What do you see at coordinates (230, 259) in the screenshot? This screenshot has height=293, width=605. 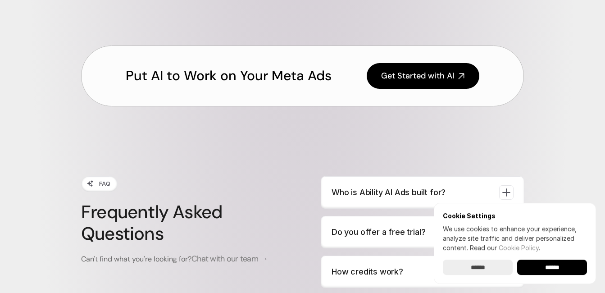 I see `a: Chat with our team →` at bounding box center [230, 259].